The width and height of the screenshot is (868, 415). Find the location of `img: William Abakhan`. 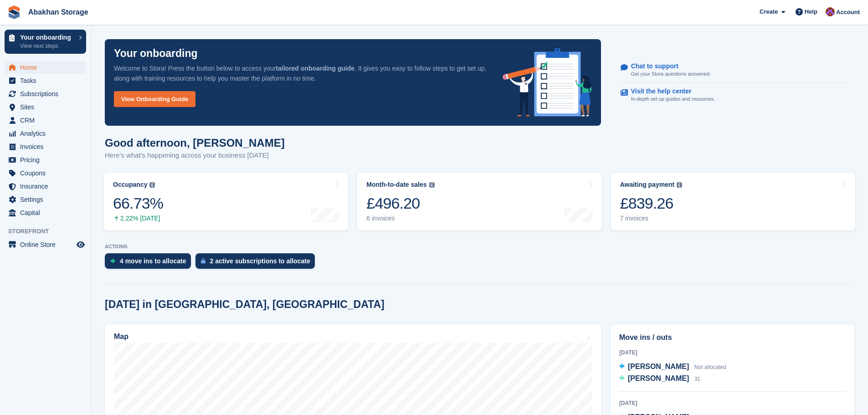

img: William Abakhan is located at coordinates (831, 12).